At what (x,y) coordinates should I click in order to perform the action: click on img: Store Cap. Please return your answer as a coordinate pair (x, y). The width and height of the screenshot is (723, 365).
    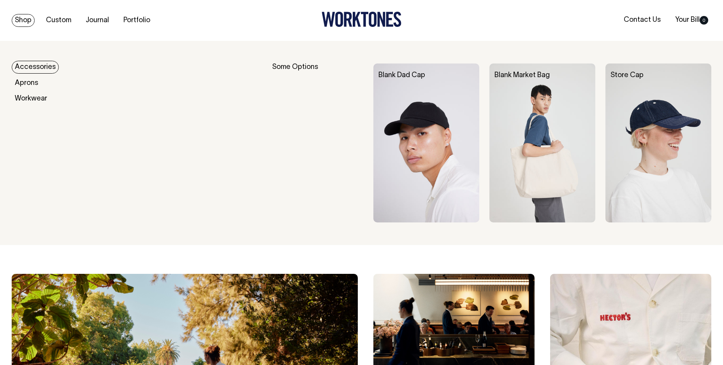
    Looking at the image, I should click on (658, 143).